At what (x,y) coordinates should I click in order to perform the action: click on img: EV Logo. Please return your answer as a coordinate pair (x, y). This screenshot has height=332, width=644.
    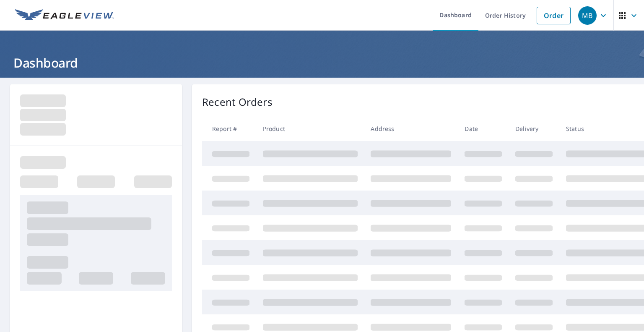
    Looking at the image, I should click on (65, 16).